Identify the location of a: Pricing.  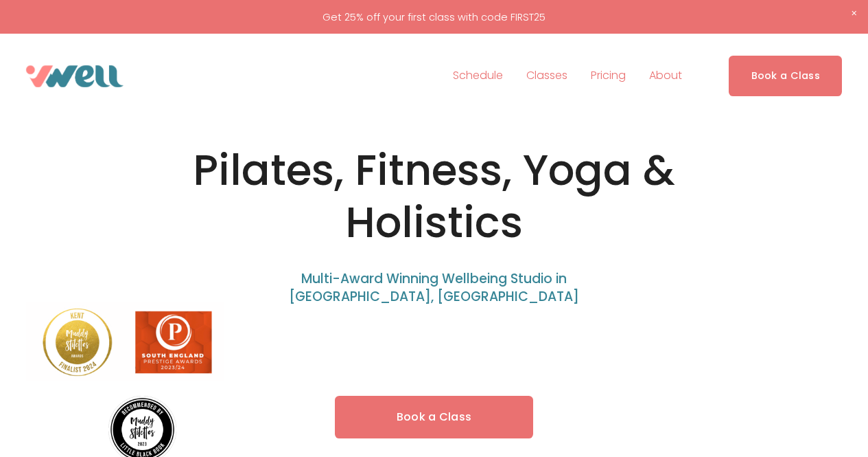
(608, 76).